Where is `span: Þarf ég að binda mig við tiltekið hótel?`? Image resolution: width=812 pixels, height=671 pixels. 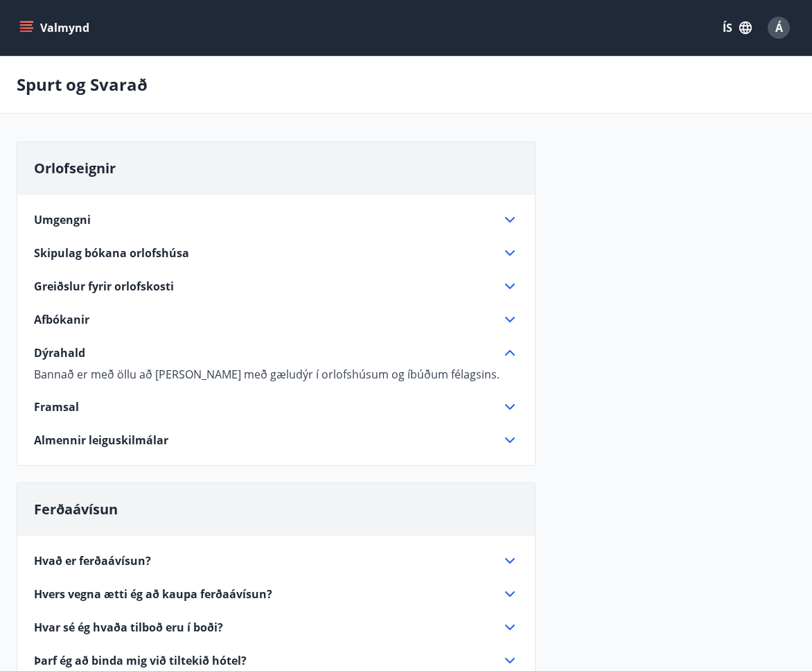
span: Þarf ég að binda mig við tiltekið hótel? is located at coordinates (140, 660).